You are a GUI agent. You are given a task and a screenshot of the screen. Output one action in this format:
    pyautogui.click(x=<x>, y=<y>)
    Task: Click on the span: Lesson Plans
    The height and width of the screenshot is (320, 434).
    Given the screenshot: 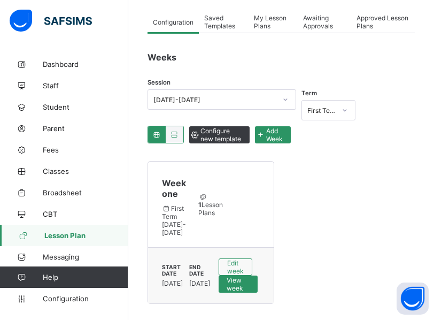 What is the action you would take?
    pyautogui.click(x=211, y=204)
    